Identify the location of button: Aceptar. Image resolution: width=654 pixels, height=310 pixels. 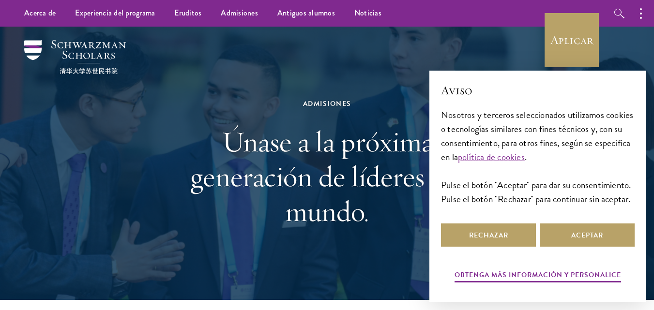
(588, 235).